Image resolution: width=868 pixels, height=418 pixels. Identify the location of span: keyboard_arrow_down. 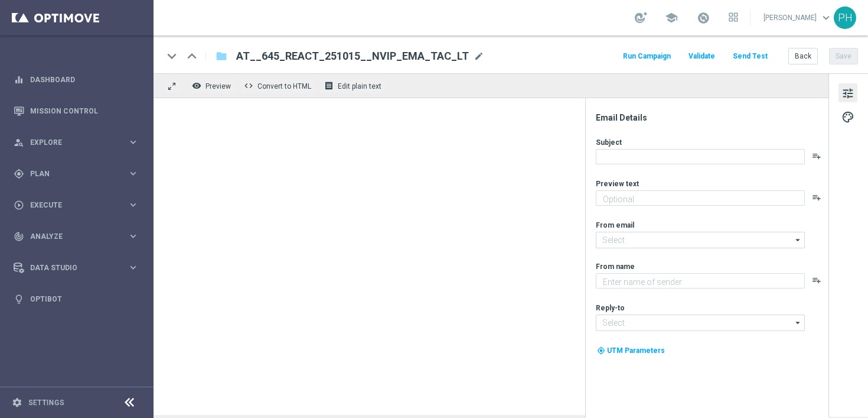
(826, 17).